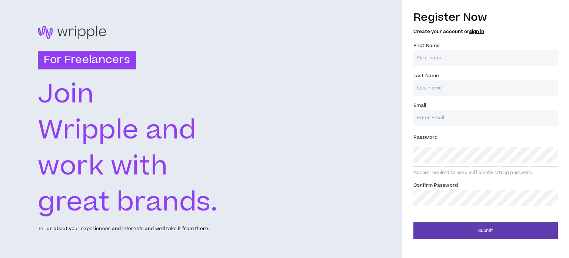 The height and width of the screenshot is (258, 569). I want to click on input: Last name, so click(486, 87).